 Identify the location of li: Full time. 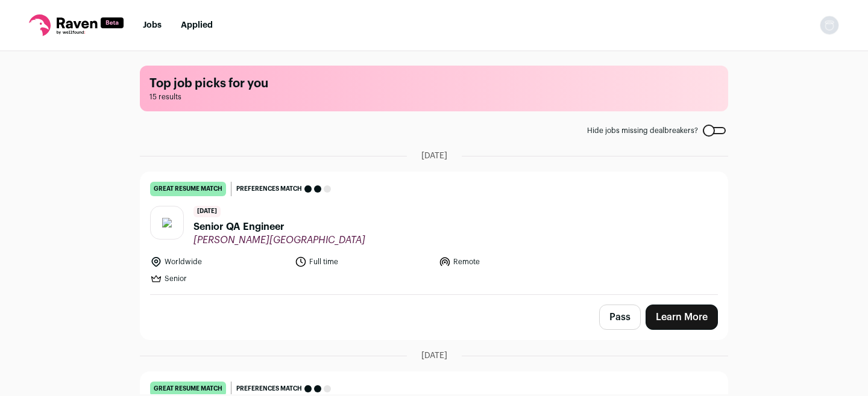
(363, 262).